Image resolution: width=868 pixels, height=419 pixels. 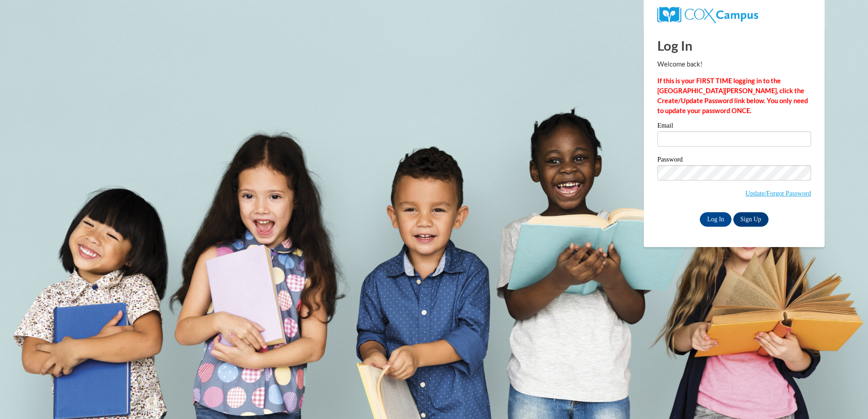 I want to click on a: Sign Up, so click(x=751, y=220).